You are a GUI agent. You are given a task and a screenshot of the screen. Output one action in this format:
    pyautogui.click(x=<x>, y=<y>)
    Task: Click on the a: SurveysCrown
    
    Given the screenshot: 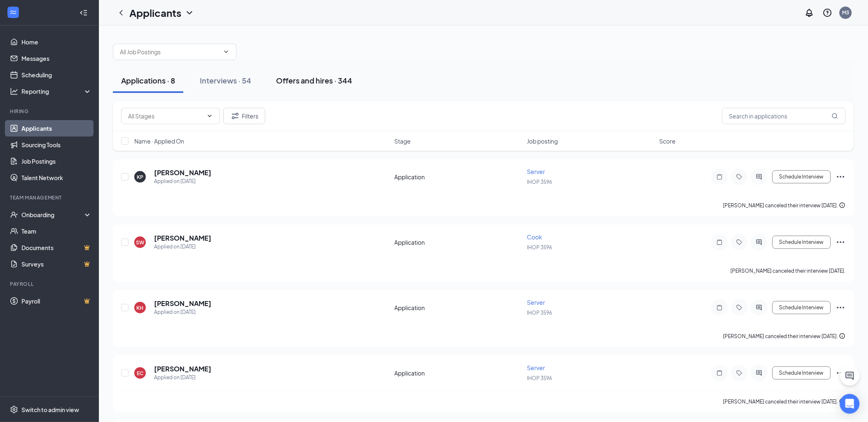 What is the action you would take?
    pyautogui.click(x=56, y=265)
    